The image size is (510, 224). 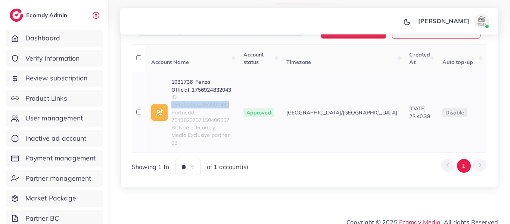 What do you see at coordinates (54, 158) in the screenshot?
I see `a: Payment management` at bounding box center [54, 158].